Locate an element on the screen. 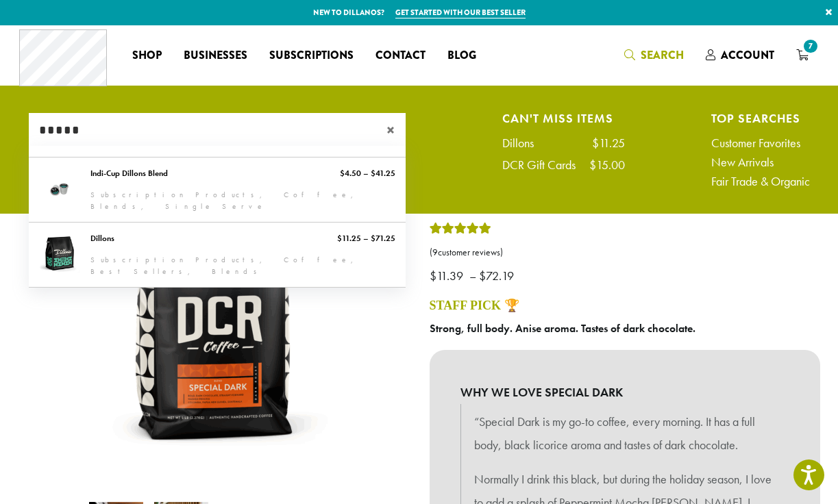 The image size is (838, 504). b: Strong, full body. Anise aroma. Tastes of dark chocolate. is located at coordinates (563, 328).